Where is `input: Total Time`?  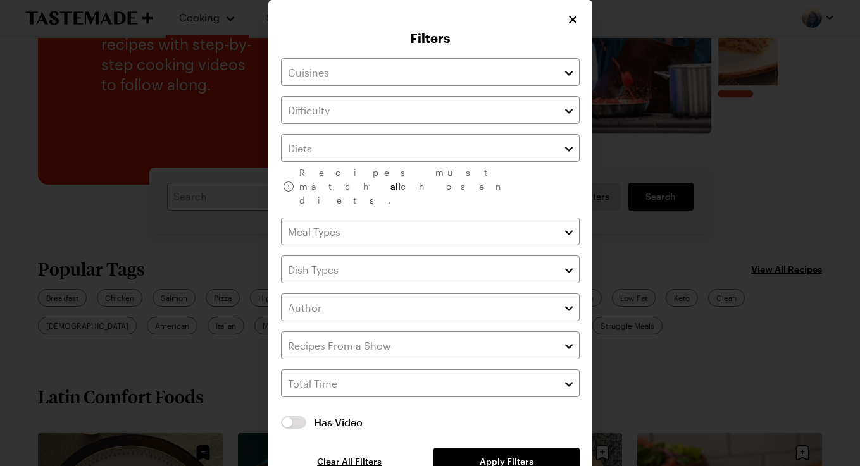 input: Total Time is located at coordinates (430, 383).